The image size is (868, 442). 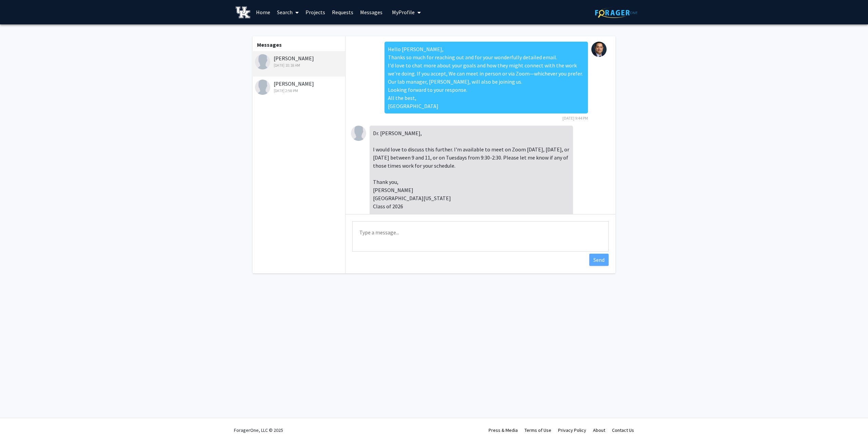 What do you see at coordinates (288, 12) in the screenshot?
I see `a: Search` at bounding box center [288, 12].